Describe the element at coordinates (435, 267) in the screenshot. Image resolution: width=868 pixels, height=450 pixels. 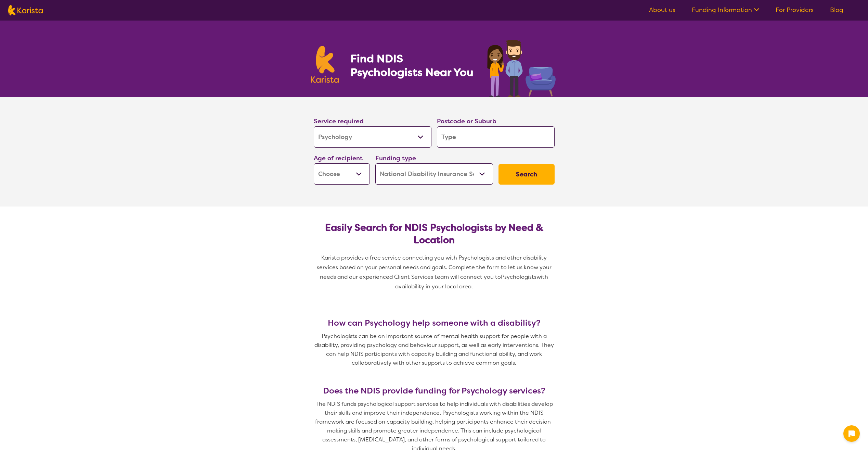
I see `span: Karista provides a free service connecting you with Psychologists and other disability services b...` at that location.